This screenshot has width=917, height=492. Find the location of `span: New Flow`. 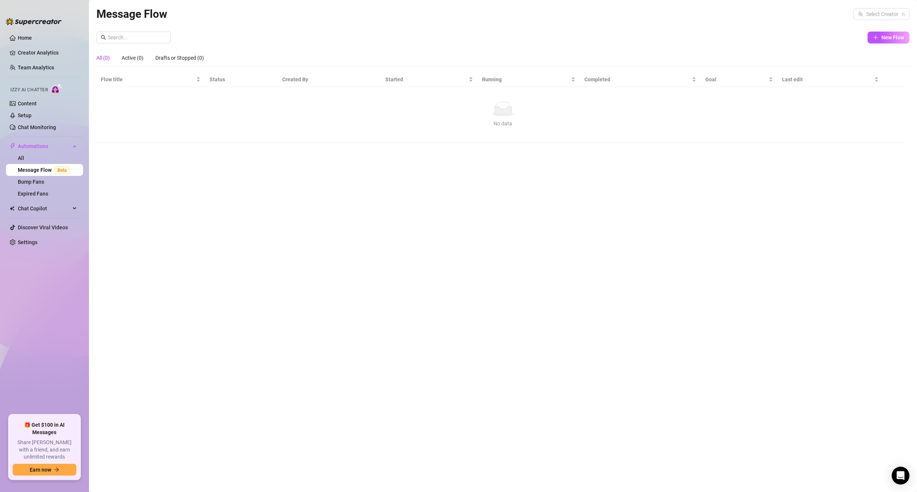

span: New Flow is located at coordinates (893, 37).